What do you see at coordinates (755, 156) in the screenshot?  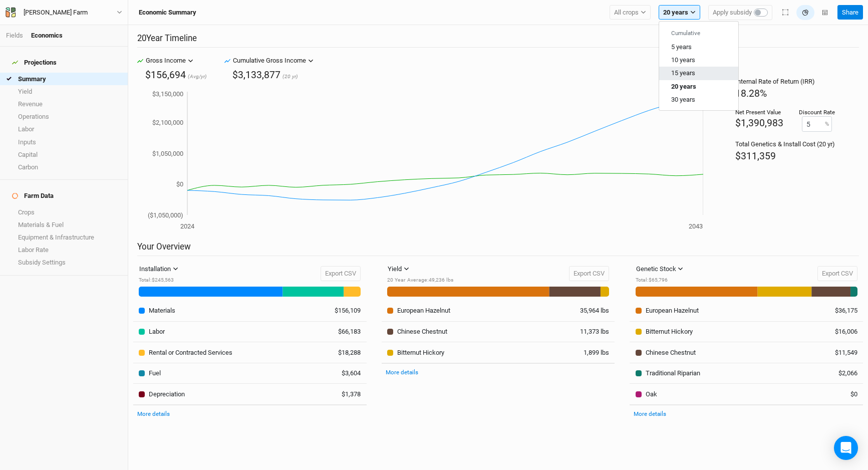 I see `span: $311,359` at bounding box center [755, 156].